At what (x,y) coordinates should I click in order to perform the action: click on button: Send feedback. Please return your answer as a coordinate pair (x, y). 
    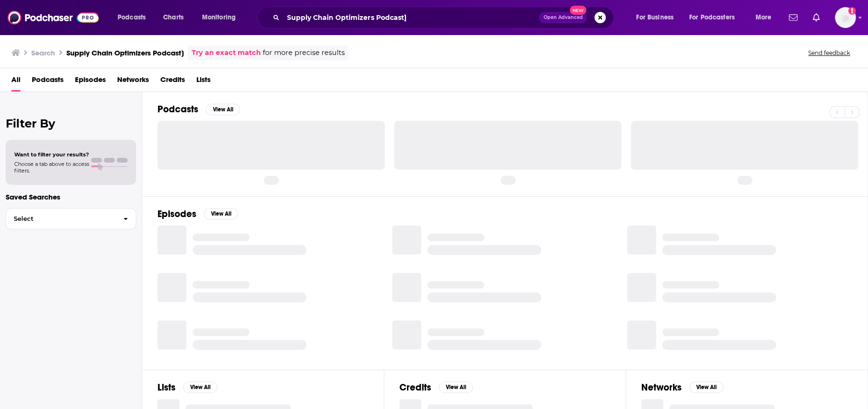
    Looking at the image, I should click on (829, 53).